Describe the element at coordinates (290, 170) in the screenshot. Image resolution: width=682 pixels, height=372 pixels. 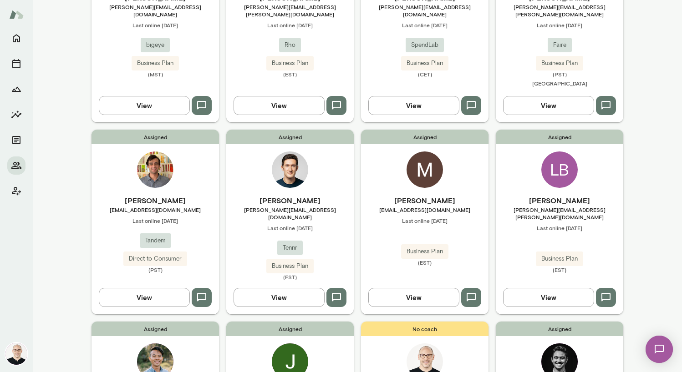
I see `img: Harry Burke` at that location.